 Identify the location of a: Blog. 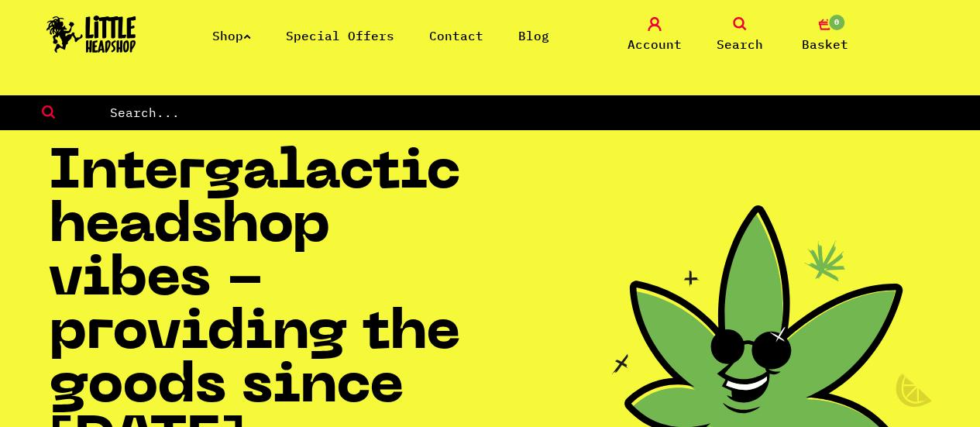
(534, 36).